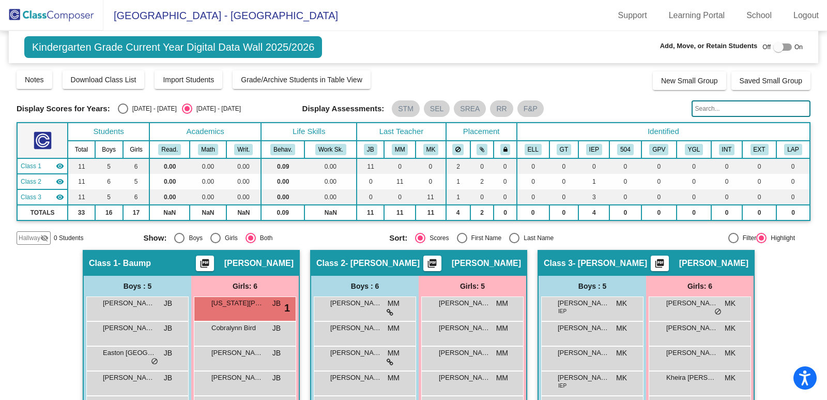 The height and width of the screenshot is (400, 827). What do you see at coordinates (766, 47) in the screenshot?
I see `span: Off` at bounding box center [766, 47].